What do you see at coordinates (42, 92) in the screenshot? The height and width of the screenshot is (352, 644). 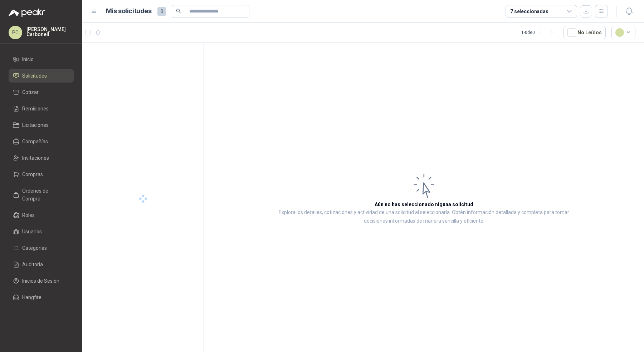 I see `a: Cotizar` at bounding box center [42, 92].